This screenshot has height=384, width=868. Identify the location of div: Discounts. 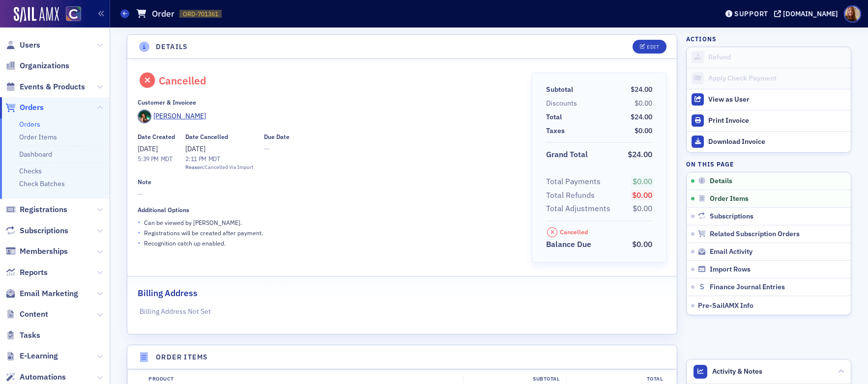
(562, 103).